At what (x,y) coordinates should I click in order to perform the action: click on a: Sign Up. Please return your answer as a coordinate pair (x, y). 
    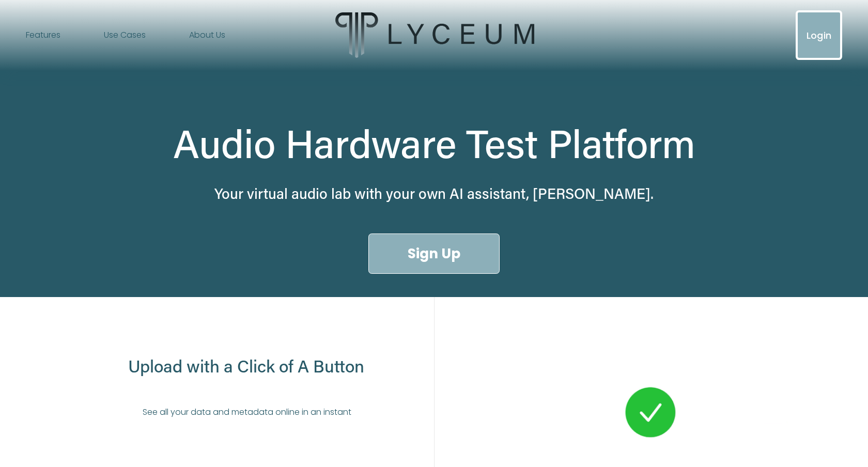
    Looking at the image, I should click on (434, 254).